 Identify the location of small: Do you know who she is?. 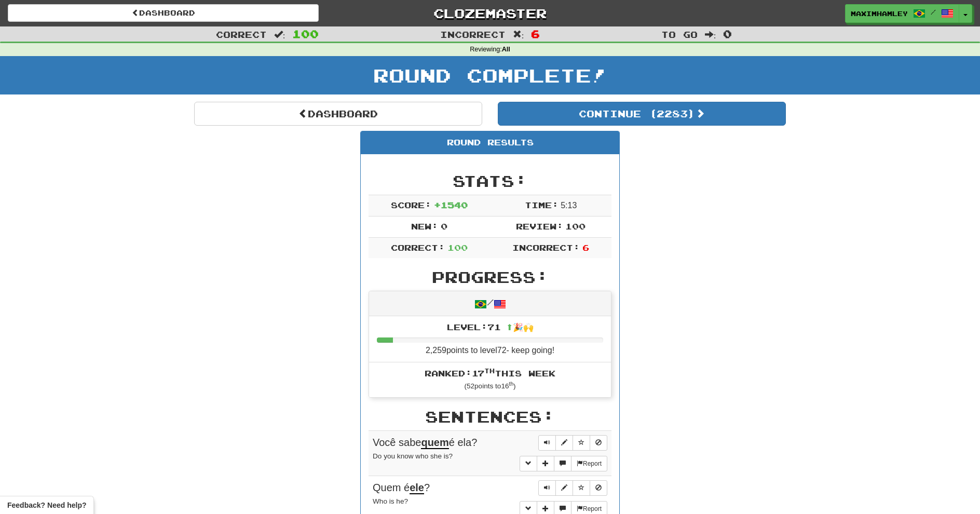
(412, 455).